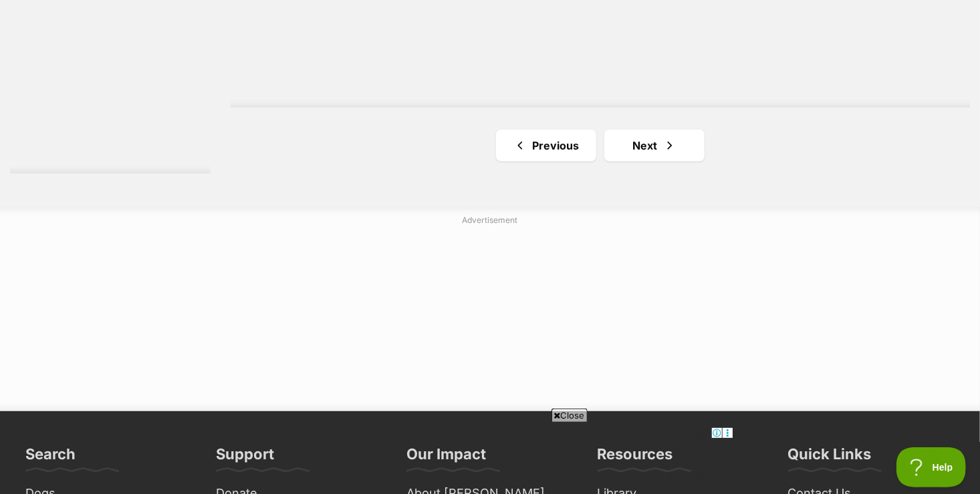 The image size is (980, 494). What do you see at coordinates (546, 146) in the screenshot?
I see `a: Previous page` at bounding box center [546, 146].